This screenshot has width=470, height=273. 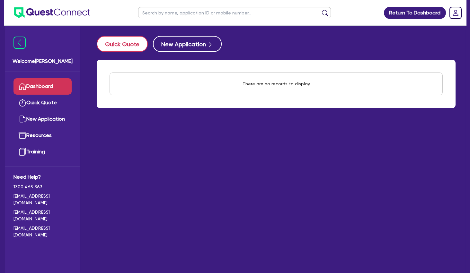 What do you see at coordinates (42, 136) in the screenshot?
I see `a: Resources` at bounding box center [42, 136].